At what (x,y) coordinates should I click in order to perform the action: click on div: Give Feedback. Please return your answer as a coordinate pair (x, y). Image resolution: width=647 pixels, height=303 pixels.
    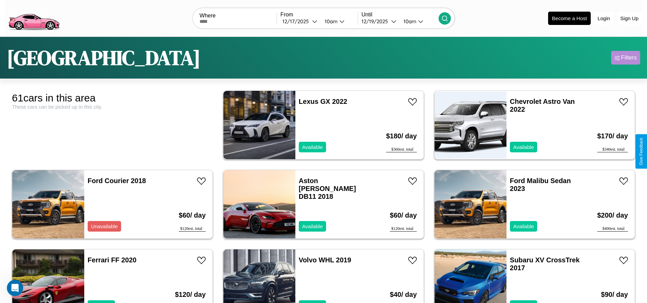
    Looking at the image, I should click on (642, 151).